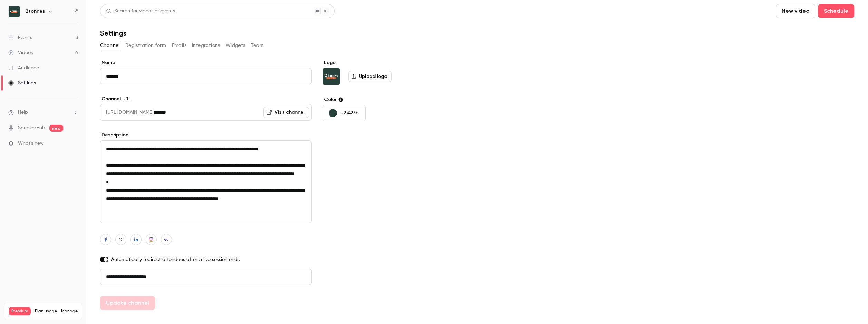 This screenshot has height=324, width=868. Describe the element at coordinates (24, 68) in the screenshot. I see `div: Audience` at that location.